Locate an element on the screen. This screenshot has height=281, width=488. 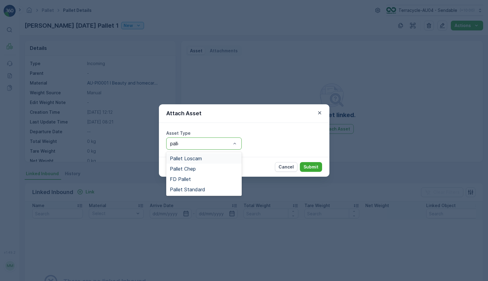
span: Pallet Chep is located at coordinates (183, 169).